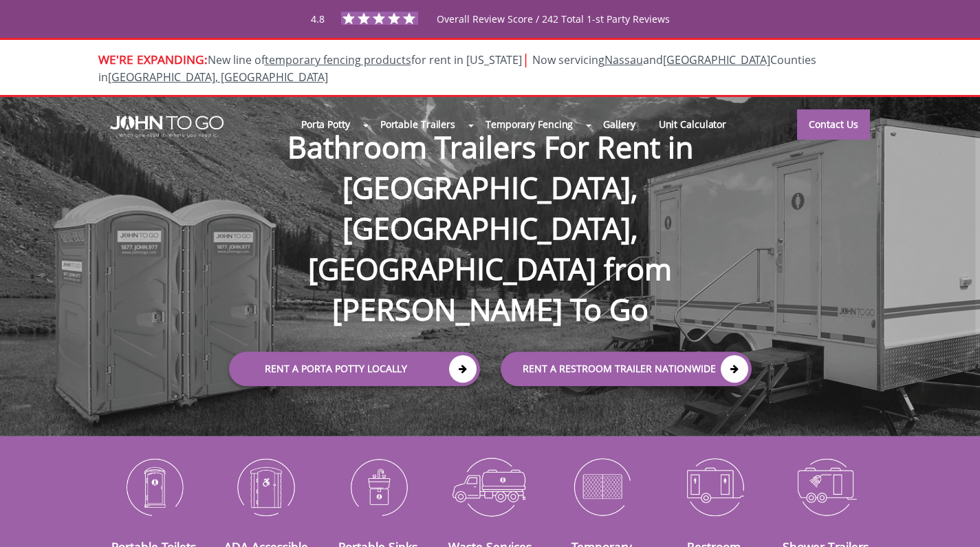  I want to click on span: 4.8, so click(318, 19).